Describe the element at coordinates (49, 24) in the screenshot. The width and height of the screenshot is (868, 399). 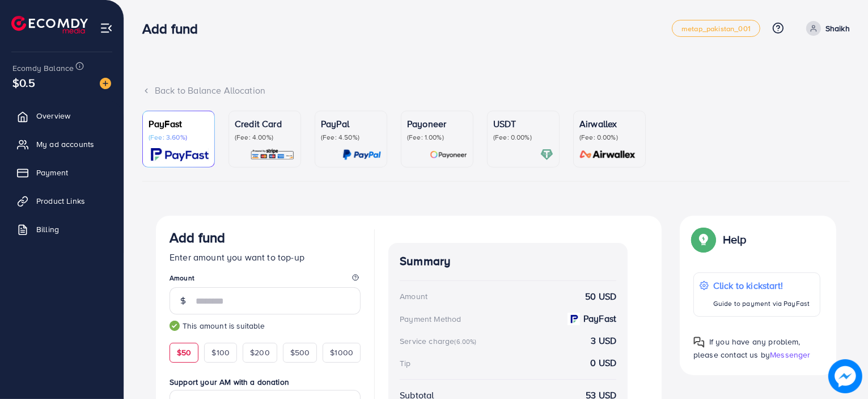
I see `a: logo` at that location.